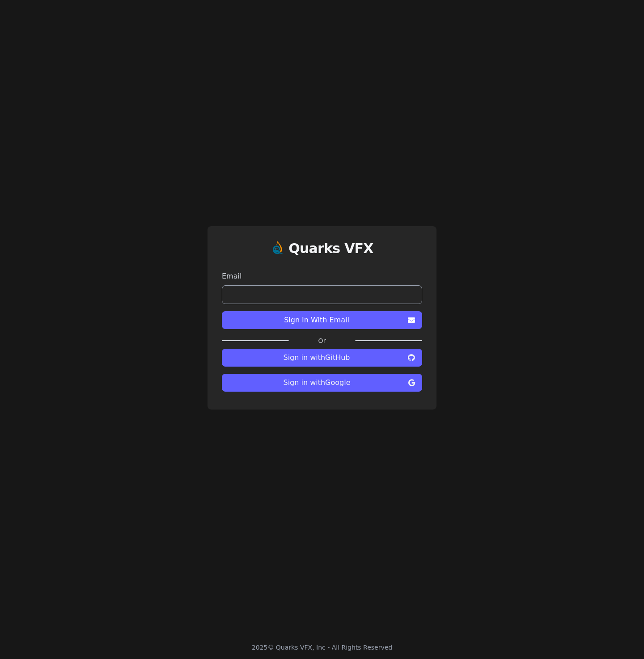 The width and height of the screenshot is (644, 659). I want to click on h1: Quarks VFX, so click(331, 249).